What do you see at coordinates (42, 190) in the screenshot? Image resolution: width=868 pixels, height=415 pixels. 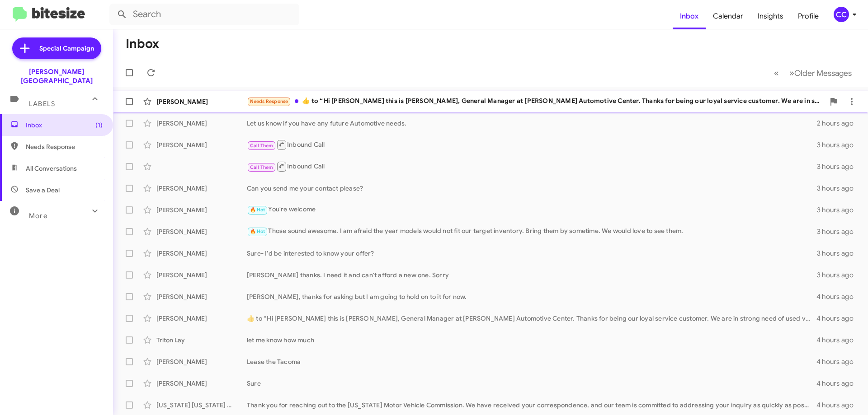 I see `span: Save a Deal` at bounding box center [42, 190].